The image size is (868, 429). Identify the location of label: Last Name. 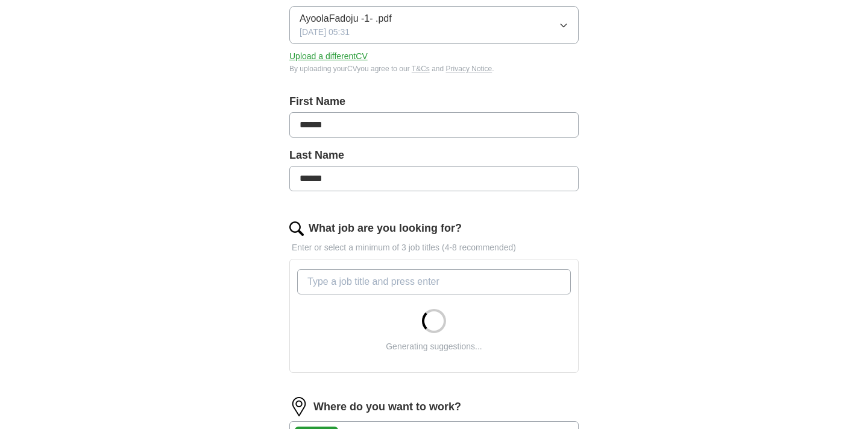
(434, 155).